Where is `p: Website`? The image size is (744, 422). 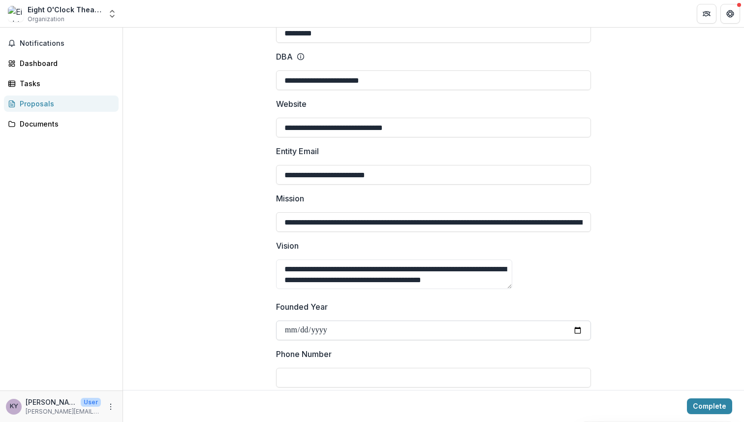 p: Website is located at coordinates (291, 104).